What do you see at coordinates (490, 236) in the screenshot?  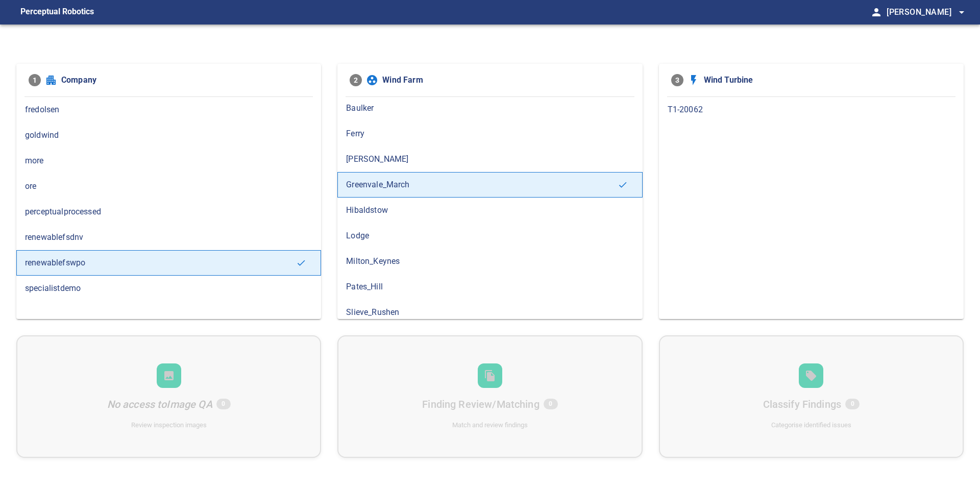 I see `span: Lodge` at bounding box center [490, 236].